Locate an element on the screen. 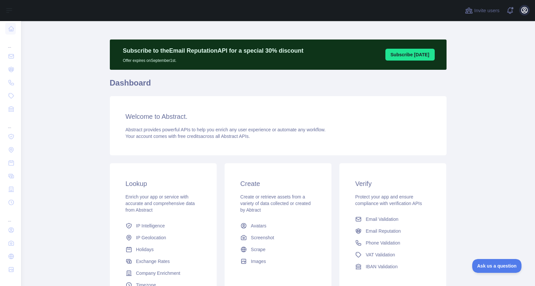  span: Protect your app and ensure compliance with verification APIs is located at coordinates (388, 200).